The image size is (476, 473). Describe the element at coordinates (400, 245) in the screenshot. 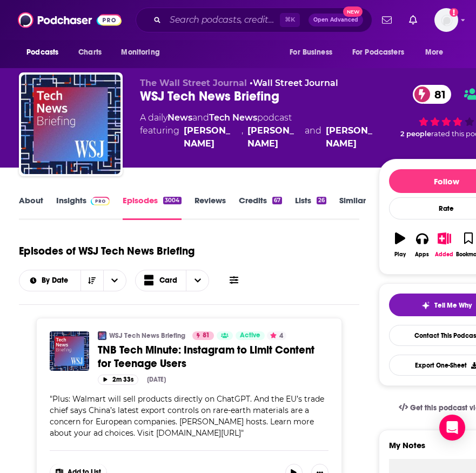

I see `button: Play` at that location.